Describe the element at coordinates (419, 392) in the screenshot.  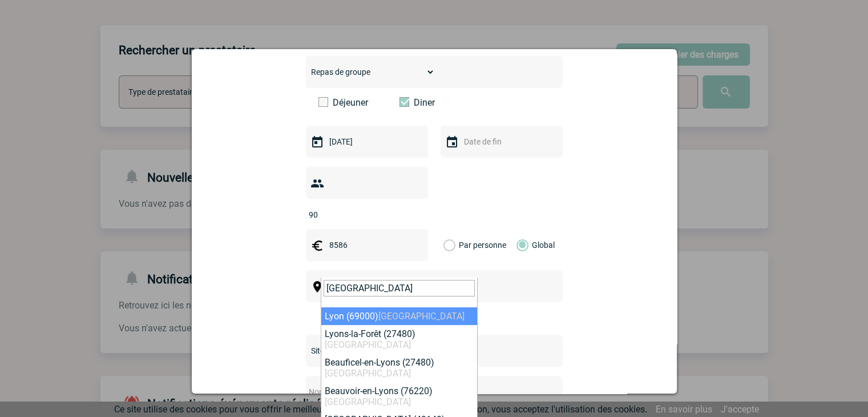
I see `input: Nom de l'événement` at that location.